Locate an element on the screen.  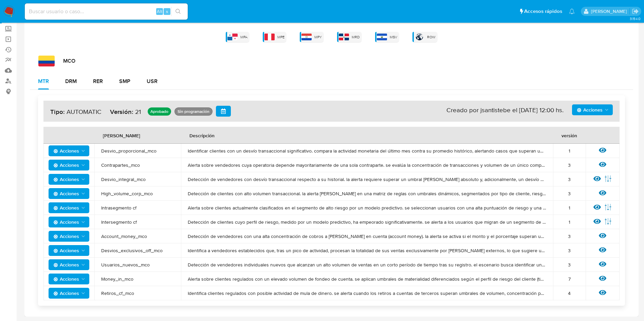
a: Notificaciones is located at coordinates (571, 11).